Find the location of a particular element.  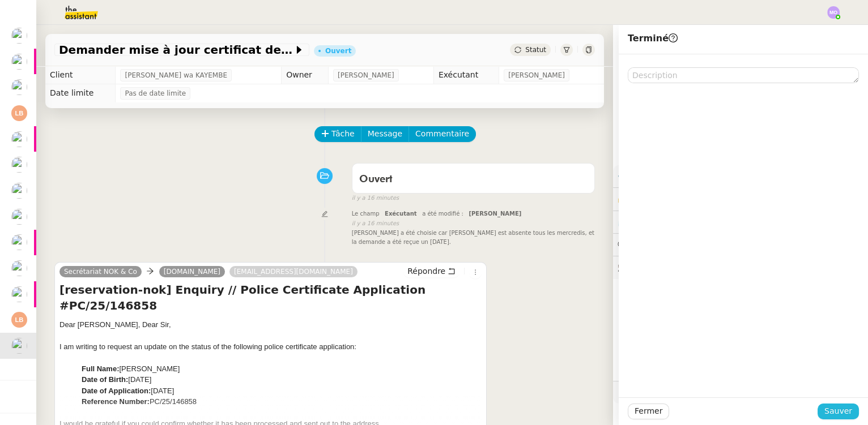

img: users%2F47wLulqoDhMx0TTMwUcsFP5V2A23%2Favatar%2Fnokpict-removebg-preview-removebg-preview.png is located at coordinates (19, 346).